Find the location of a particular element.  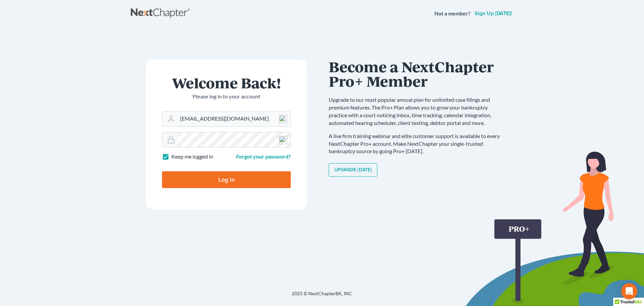

p: A live firm training webinar and elite customer support is available to every NextChapter Pro+ ac... is located at coordinates (418, 144).